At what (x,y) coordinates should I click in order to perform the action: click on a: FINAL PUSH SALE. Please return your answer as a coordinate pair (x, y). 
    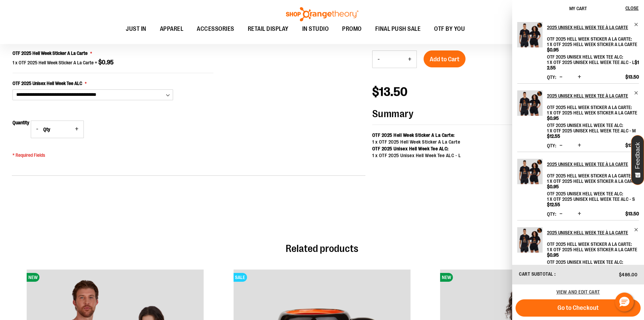
    Looking at the image, I should click on (398, 29).